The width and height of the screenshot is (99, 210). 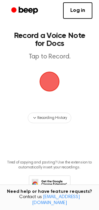 What do you see at coordinates (50, 165) in the screenshot?
I see `p: Tired of copying and pasting? Use the extension to automatically insert your recordings.` at bounding box center [50, 165].